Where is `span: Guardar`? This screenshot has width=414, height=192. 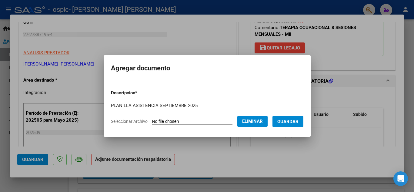
span: Guardar is located at coordinates (288, 122).